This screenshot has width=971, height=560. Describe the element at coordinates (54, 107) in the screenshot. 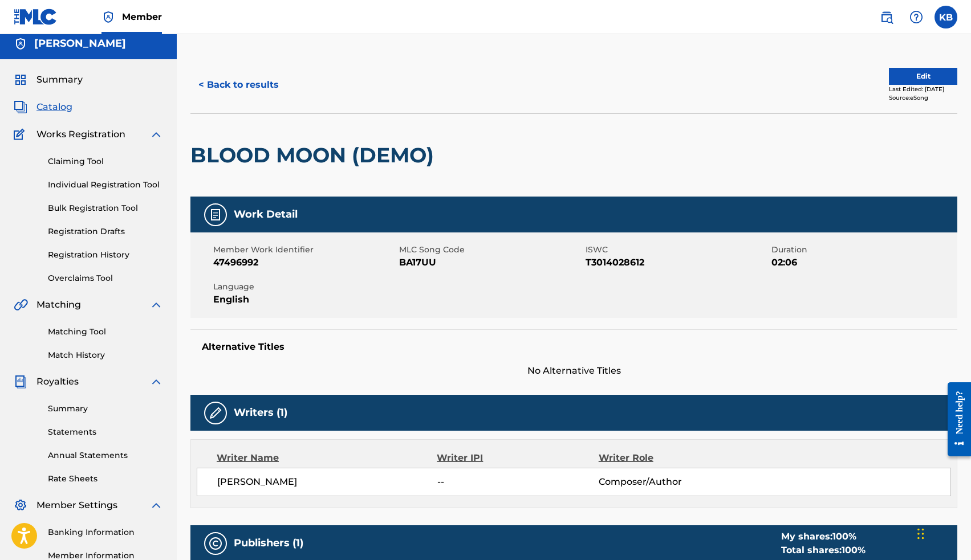

I see `span: Catalog` at that location.